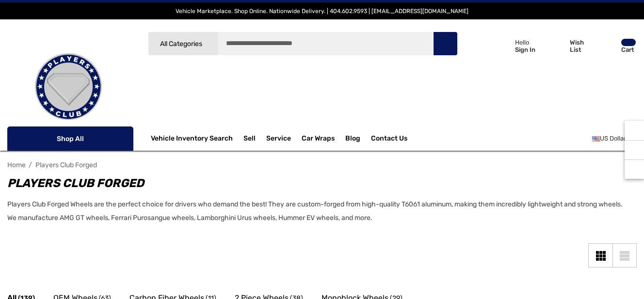  What do you see at coordinates (70, 138) in the screenshot?
I see `p: Shop All` at bounding box center [70, 138].